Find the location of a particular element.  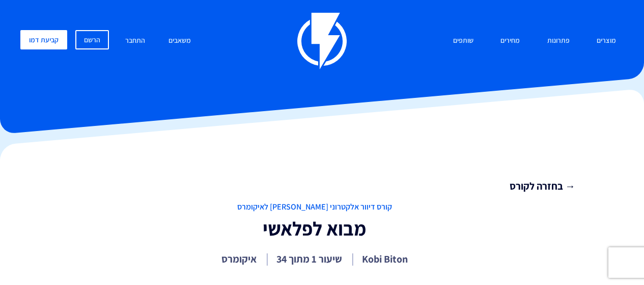

a: הרשם is located at coordinates (92, 40).